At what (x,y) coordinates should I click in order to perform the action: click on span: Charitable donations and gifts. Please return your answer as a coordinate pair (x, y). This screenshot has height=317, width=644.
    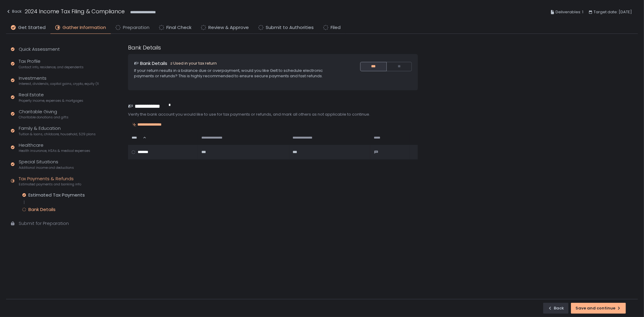
    Looking at the image, I should click on (44, 117).